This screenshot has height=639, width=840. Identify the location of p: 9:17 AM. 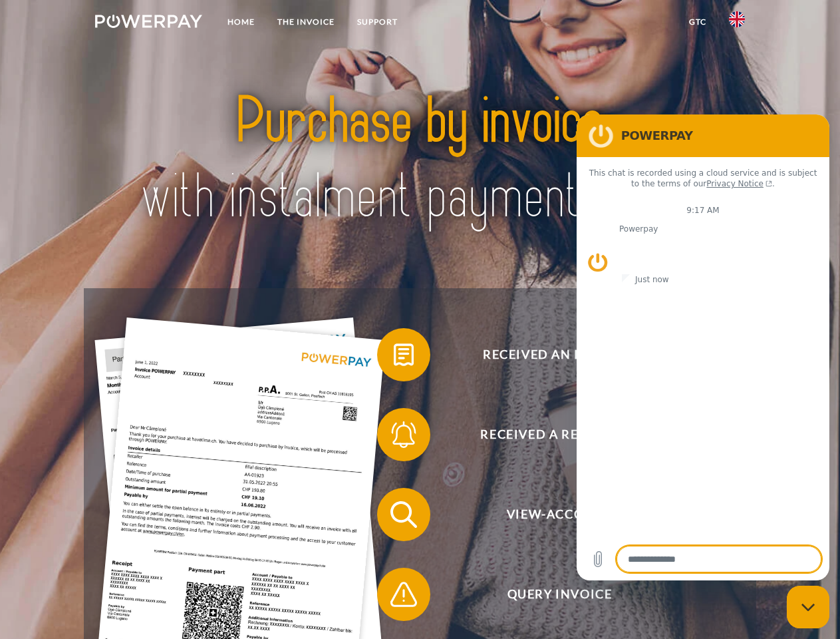
(125, 96).